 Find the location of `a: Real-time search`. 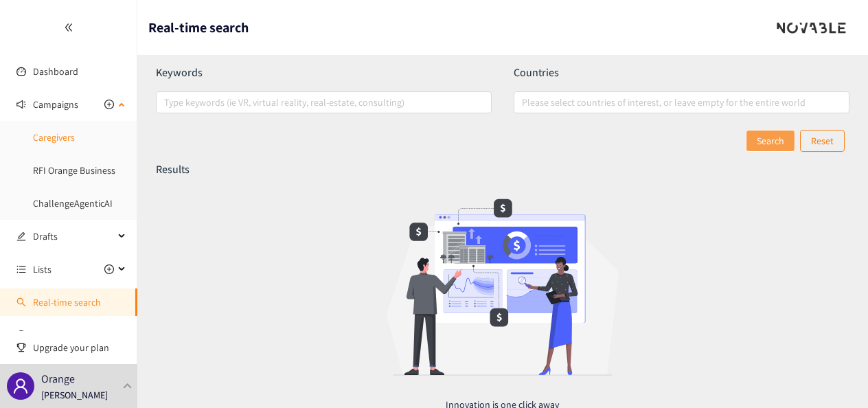

a: Real-time search is located at coordinates (67, 302).